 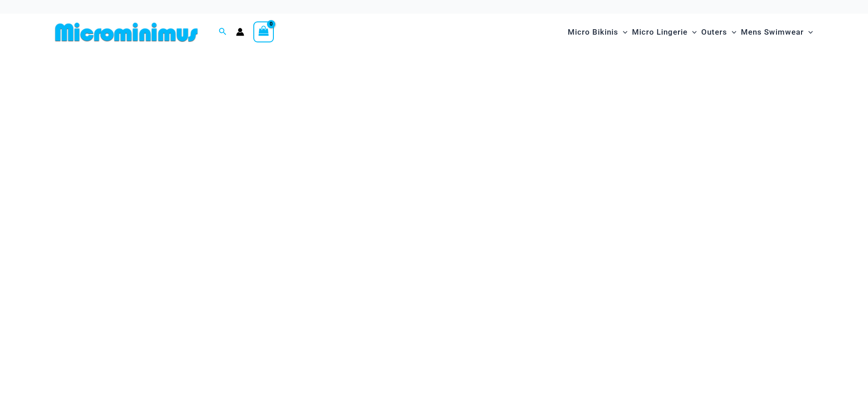 What do you see at coordinates (690, 32) in the screenshot?
I see `nav: Site Navigation` at bounding box center [690, 32].